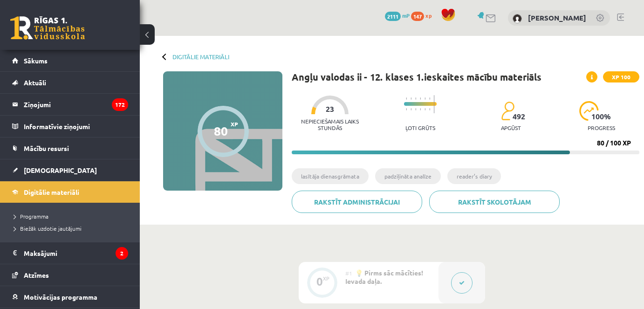  Describe the element at coordinates (519, 116) in the screenshot. I see `span: 492` at that location.